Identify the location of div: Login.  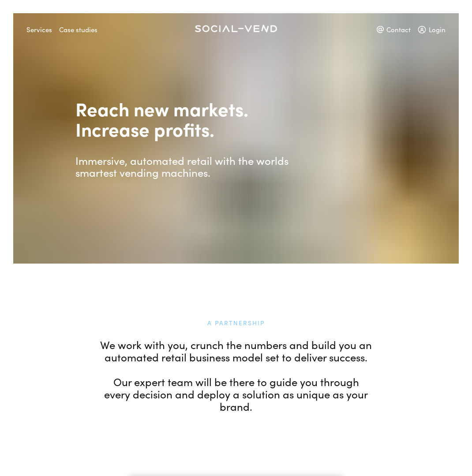
(431, 29).